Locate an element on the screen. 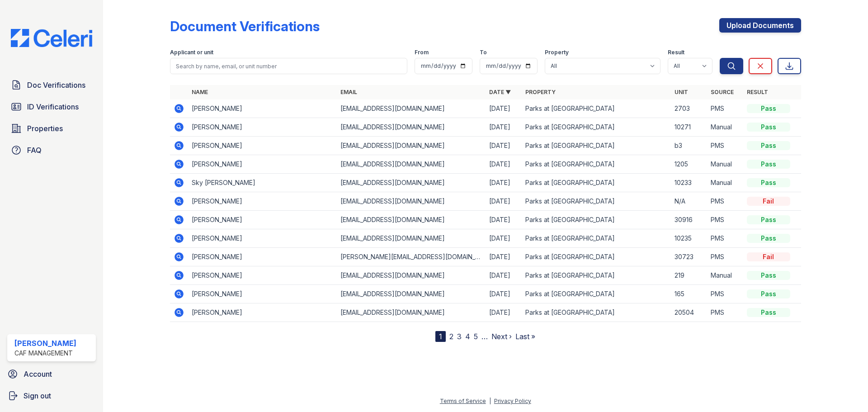 This screenshot has height=412, width=868. td: 30723 is located at coordinates (689, 257).